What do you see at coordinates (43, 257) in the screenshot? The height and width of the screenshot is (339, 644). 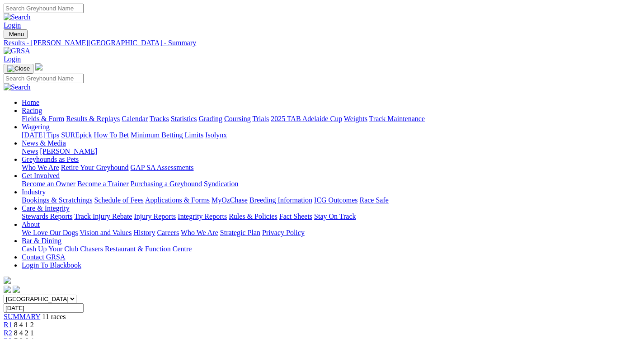 I see `a: Contact GRSA` at bounding box center [43, 257].